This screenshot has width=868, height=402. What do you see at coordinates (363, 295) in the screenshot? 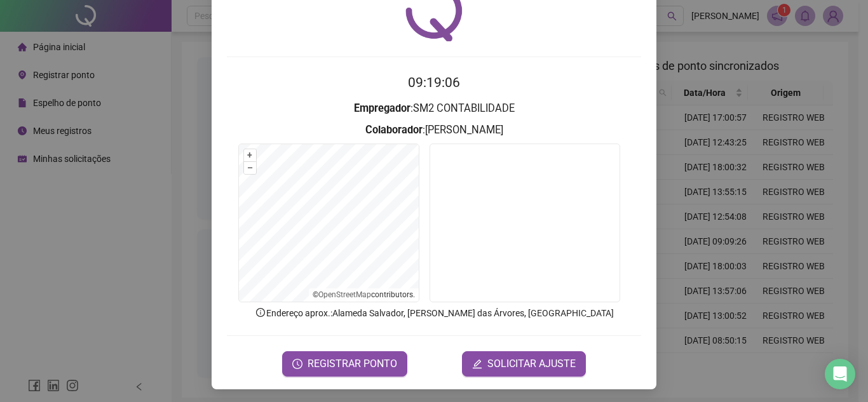
I see `li: © contributors.` at bounding box center [363, 295].